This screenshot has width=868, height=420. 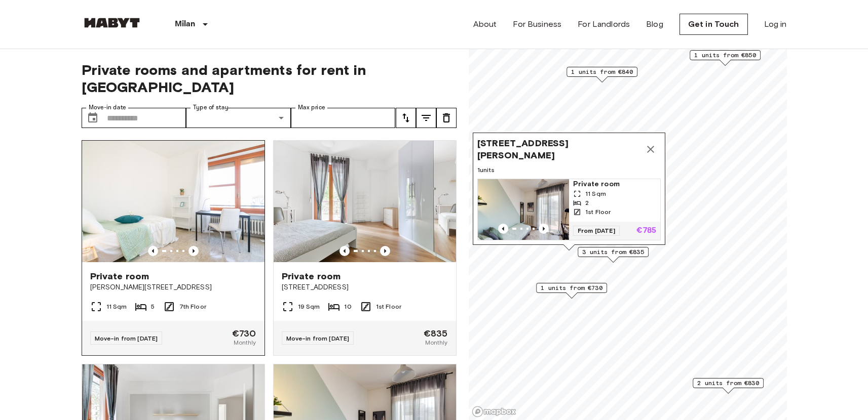 What do you see at coordinates (725, 55) in the screenshot?
I see `span: 1 units from €850` at bounding box center [725, 55].